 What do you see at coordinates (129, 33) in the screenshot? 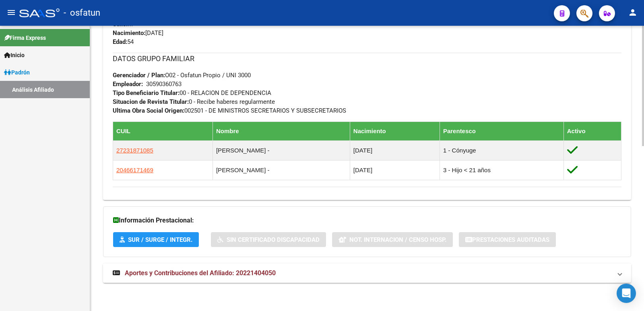
I see `strong: Nacimiento:` at bounding box center [129, 33].